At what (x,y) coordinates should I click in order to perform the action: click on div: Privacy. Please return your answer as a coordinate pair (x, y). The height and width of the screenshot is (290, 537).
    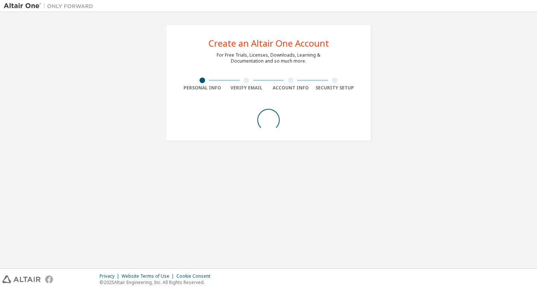
    Looking at the image, I should click on (110, 276).